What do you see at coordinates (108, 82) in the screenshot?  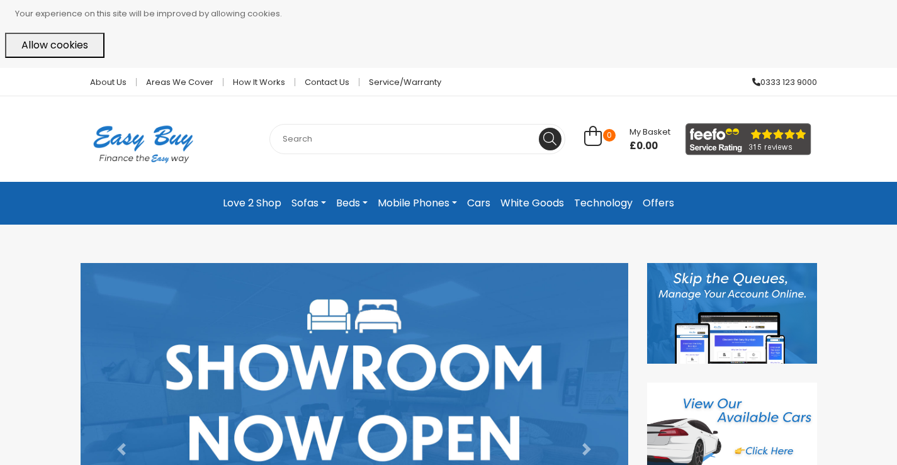 I see `a: About Us` at bounding box center [108, 82].